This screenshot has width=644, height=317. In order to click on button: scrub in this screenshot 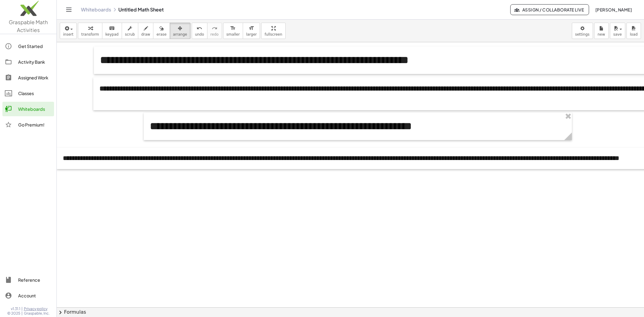, I will do `click(130, 31)`.